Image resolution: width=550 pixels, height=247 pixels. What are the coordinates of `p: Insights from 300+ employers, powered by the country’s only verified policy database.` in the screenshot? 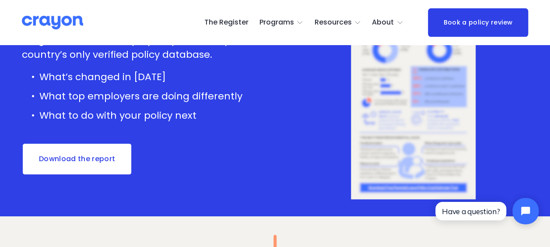 It's located at (136, 47).